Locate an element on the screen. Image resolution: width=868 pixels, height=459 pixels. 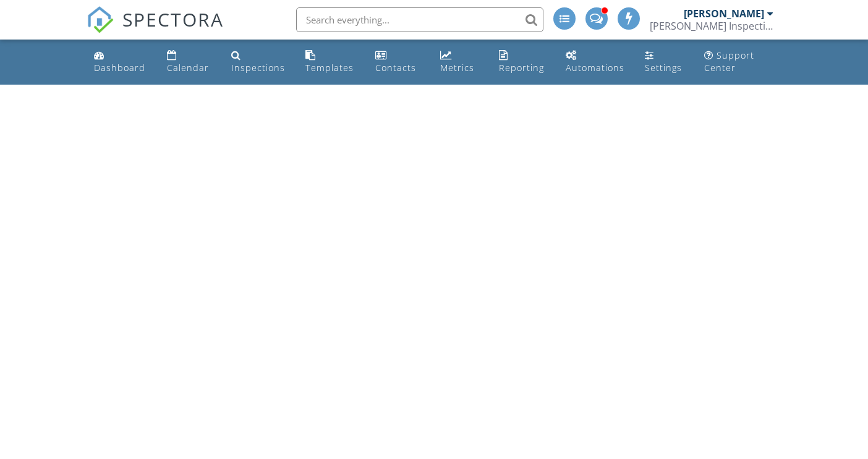
div: Dashboard is located at coordinates (120, 67).